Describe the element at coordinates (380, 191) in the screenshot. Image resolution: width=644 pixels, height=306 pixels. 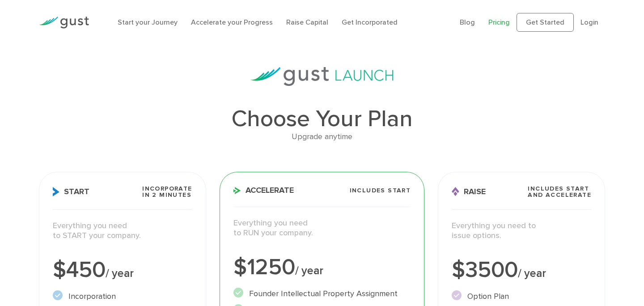
I see `span: Includes START` at that location.